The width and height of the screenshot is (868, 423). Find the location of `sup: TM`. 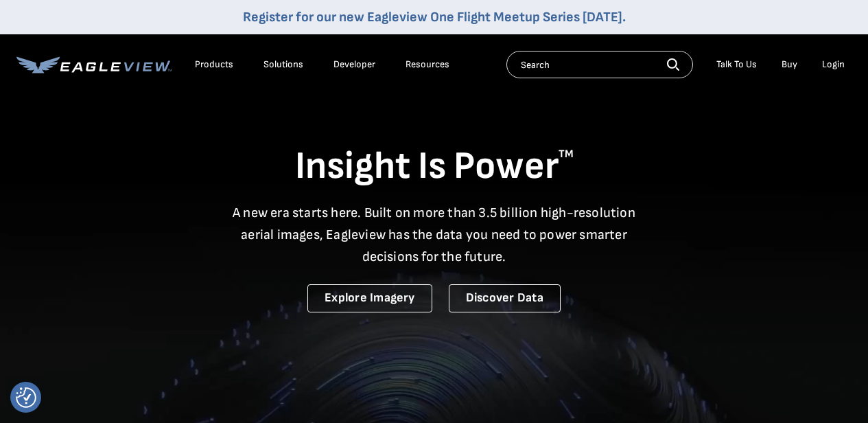

sup: TM is located at coordinates (566, 154).